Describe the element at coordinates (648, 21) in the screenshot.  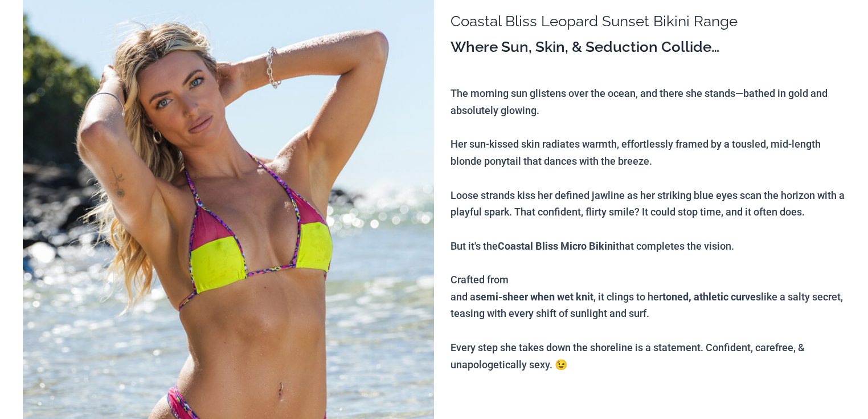
I see `h1: Coastal Bliss Leopard Sunset Bikini Range` at that location.